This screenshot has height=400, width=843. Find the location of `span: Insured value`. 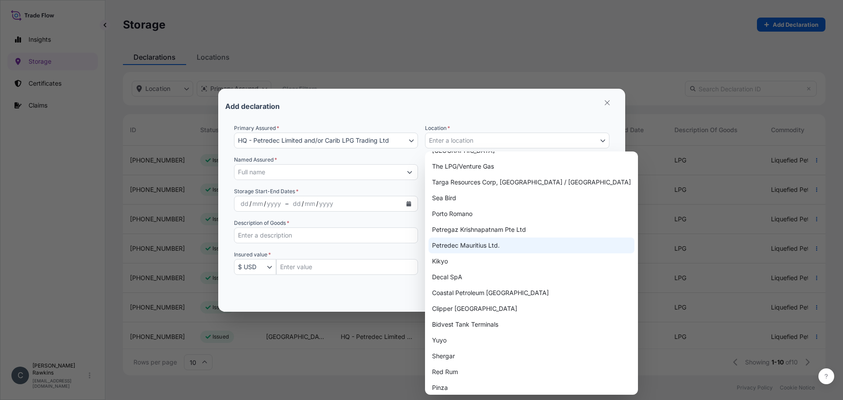

span: Insured value is located at coordinates (252, 255).